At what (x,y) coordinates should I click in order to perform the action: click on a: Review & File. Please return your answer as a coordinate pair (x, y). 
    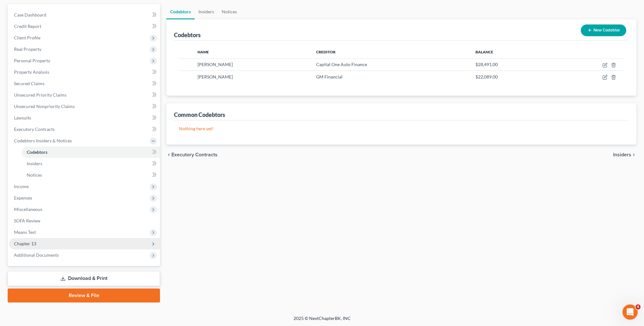
    Looking at the image, I should click on (84, 296).